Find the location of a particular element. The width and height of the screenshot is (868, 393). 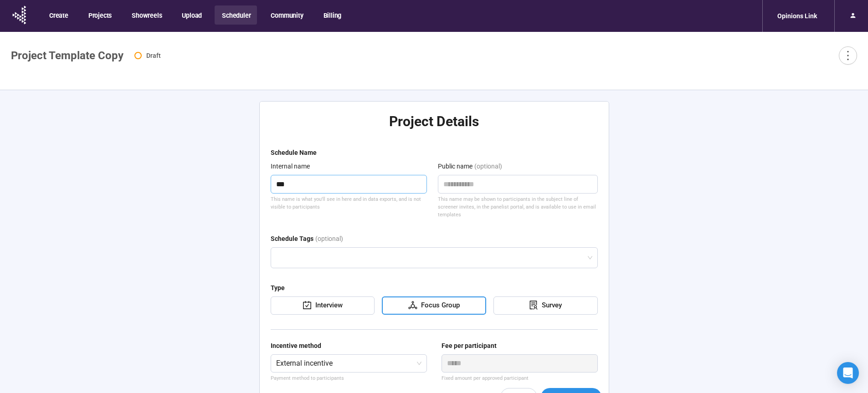

span: more is located at coordinates (847, 55).